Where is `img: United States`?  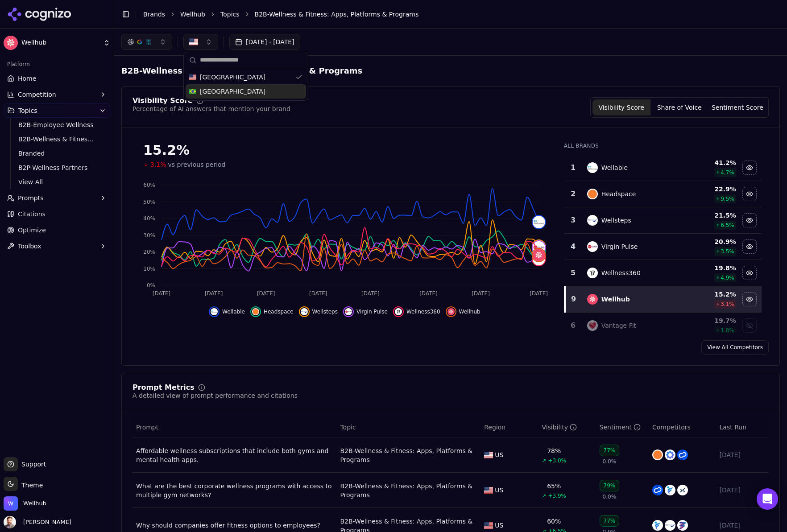
img: United States is located at coordinates (193, 42).